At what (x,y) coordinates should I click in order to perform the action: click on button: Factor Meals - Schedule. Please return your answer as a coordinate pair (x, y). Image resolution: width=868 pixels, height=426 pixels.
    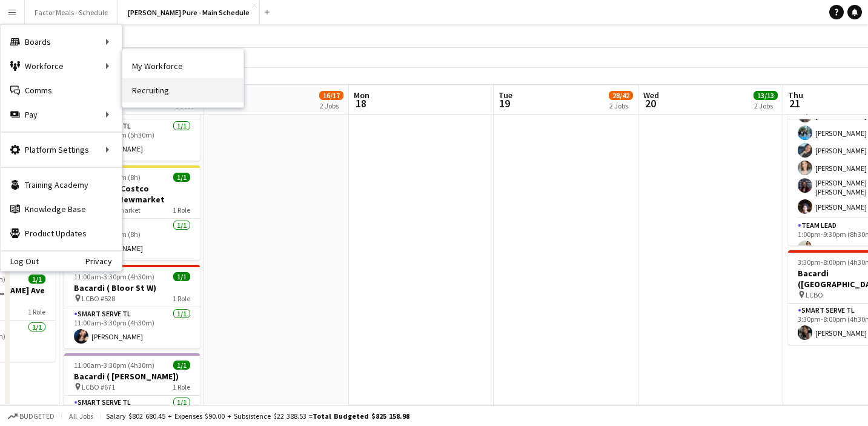
    Looking at the image, I should click on (72, 12).